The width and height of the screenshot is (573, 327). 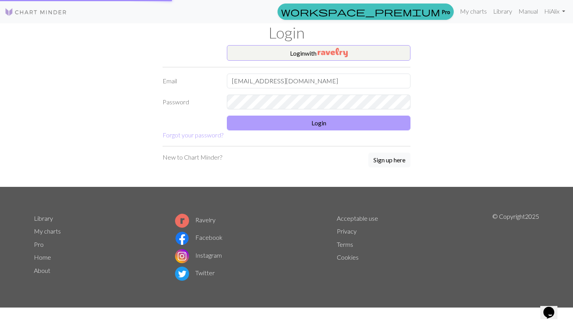 I want to click on a: Cookies, so click(x=348, y=257).